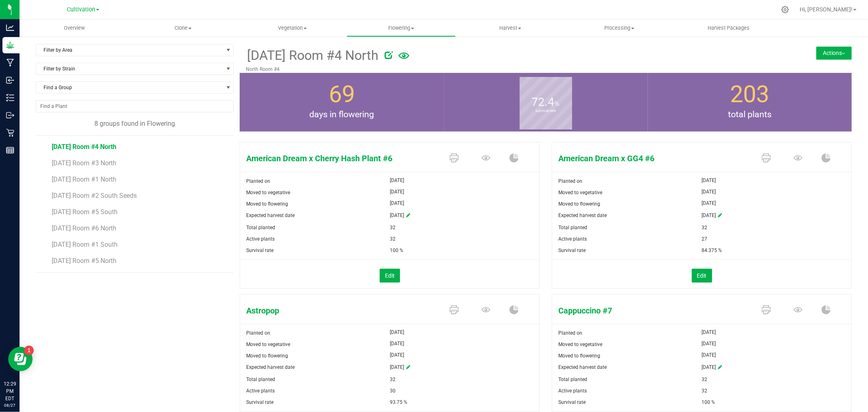  Describe the element at coordinates (340, 159) in the screenshot. I see `span: American Dream x Cherry Hash Plant #6` at that location.